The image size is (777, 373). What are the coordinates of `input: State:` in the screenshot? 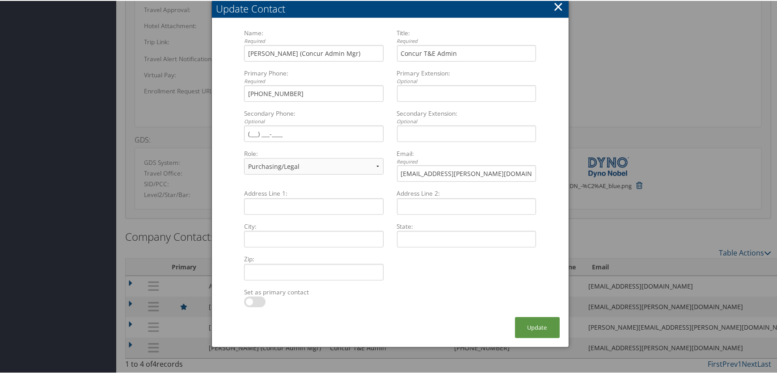 It's located at (466, 238).